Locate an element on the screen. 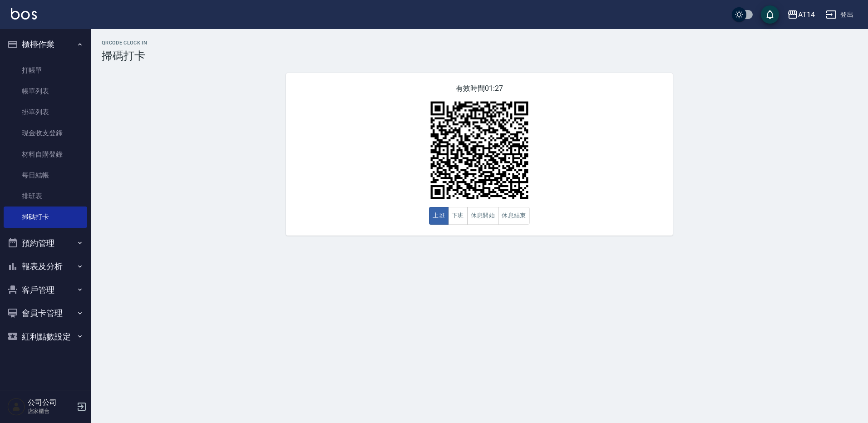 The width and height of the screenshot is (868, 423). img: Logo is located at coordinates (24, 14).